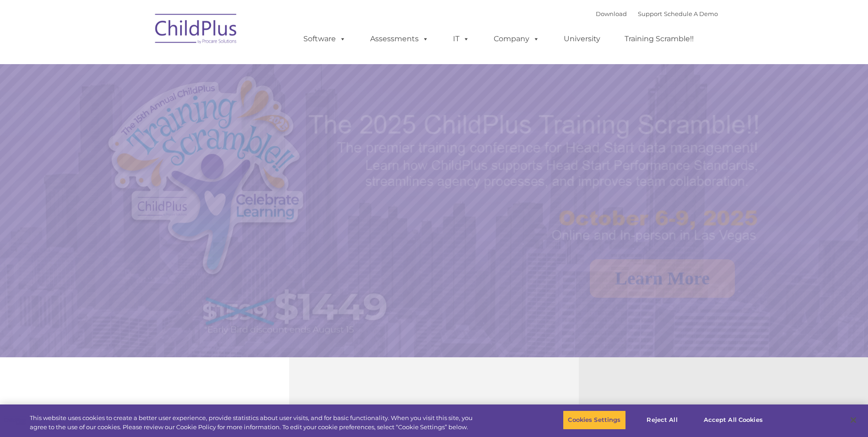 The height and width of the screenshot is (437, 868). I want to click on button: Accept All Cookies, so click(733, 420).